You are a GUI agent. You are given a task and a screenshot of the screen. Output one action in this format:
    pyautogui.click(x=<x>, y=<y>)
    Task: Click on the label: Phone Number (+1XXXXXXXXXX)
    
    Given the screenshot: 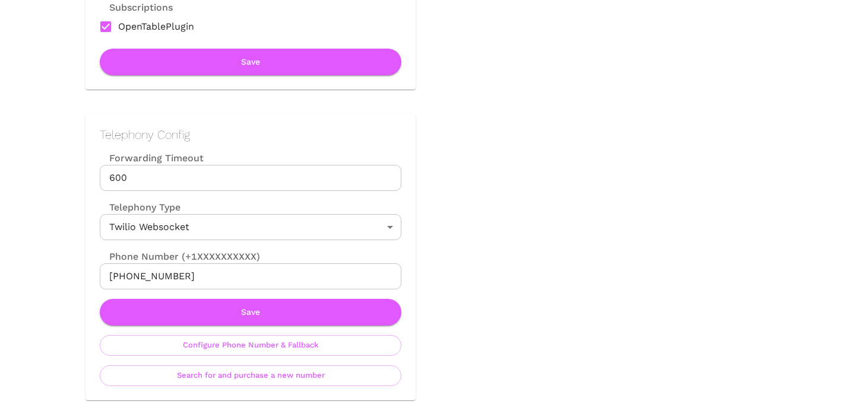 What is the action you would take?
    pyautogui.click(x=250, y=256)
    